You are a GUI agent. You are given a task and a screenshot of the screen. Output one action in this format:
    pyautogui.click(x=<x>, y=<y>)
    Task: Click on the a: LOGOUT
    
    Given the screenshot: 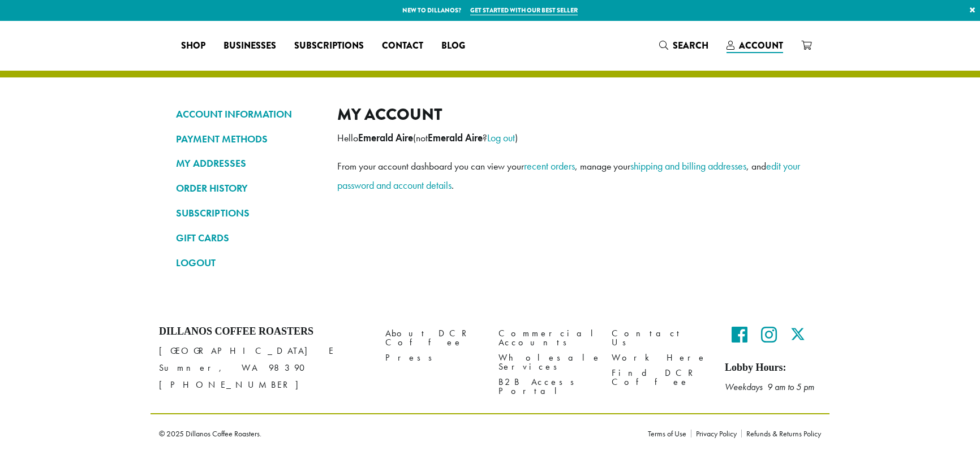 What is the action you would take?
    pyautogui.click(x=248, y=263)
    